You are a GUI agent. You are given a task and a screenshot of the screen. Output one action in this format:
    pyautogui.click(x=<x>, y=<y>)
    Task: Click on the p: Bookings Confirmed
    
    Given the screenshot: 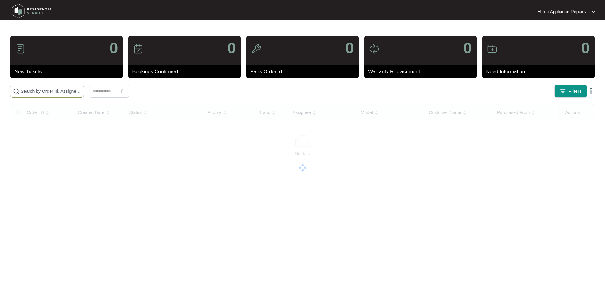 What is the action you would take?
    pyautogui.click(x=186, y=72)
    